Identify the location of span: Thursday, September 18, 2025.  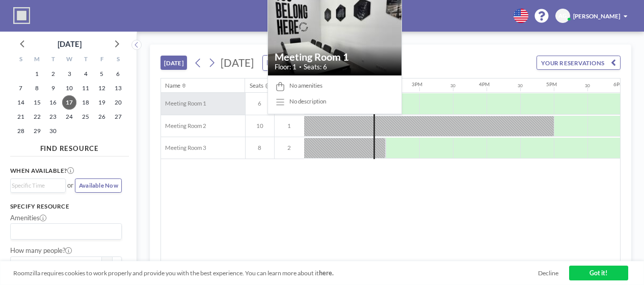
(86, 103).